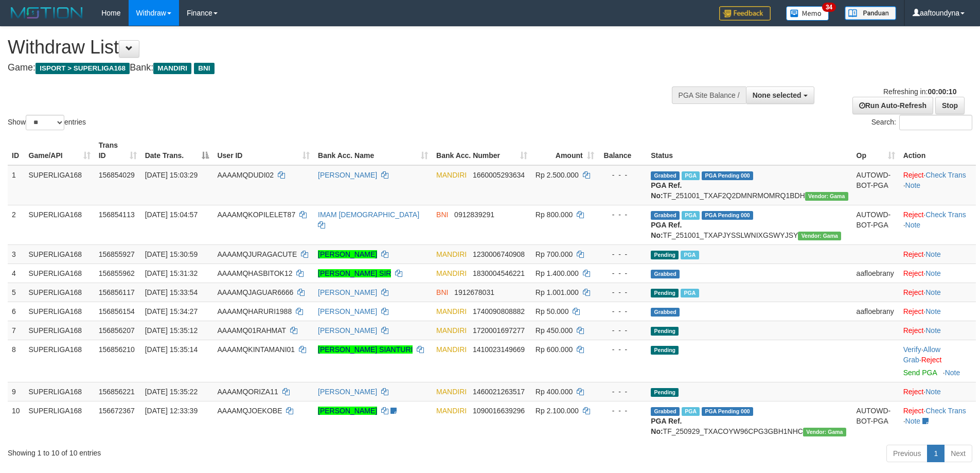  Describe the element at coordinates (256, 214) in the screenshot. I see `span: AAAAMQKOPILELET87` at that location.